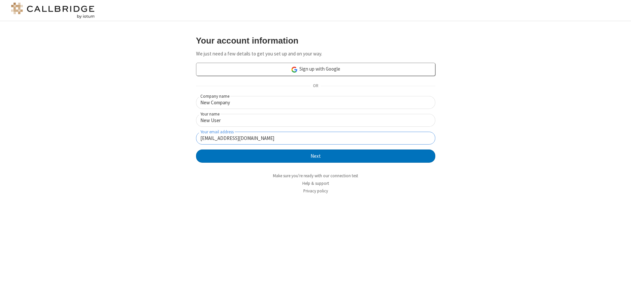  I want to click on h3: Your account information, so click(316, 41).